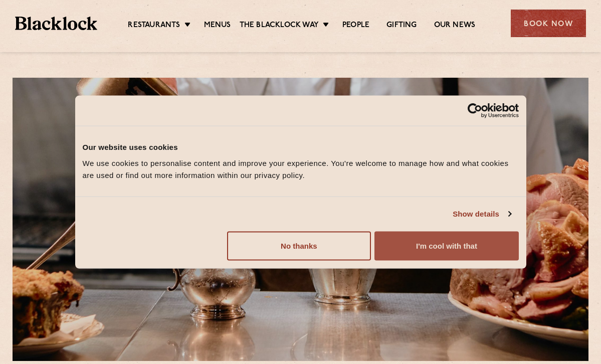  I want to click on div: We use cookies to personalise content and improve your experience. You're welcome to manage how a..., so click(300, 169).